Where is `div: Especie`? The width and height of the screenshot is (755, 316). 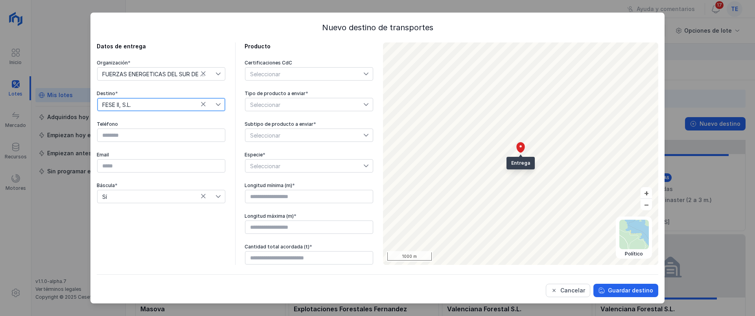
div: Especie is located at coordinates (309, 155).